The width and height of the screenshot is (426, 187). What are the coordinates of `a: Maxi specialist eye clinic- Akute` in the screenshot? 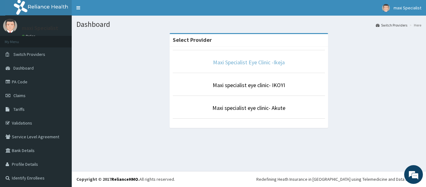 It's located at (249, 108).